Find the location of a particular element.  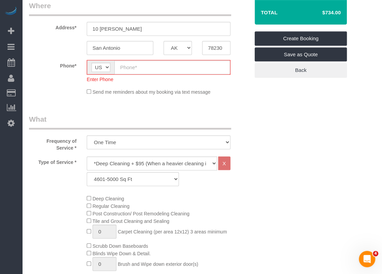

label: Address* is located at coordinates (53, 26).